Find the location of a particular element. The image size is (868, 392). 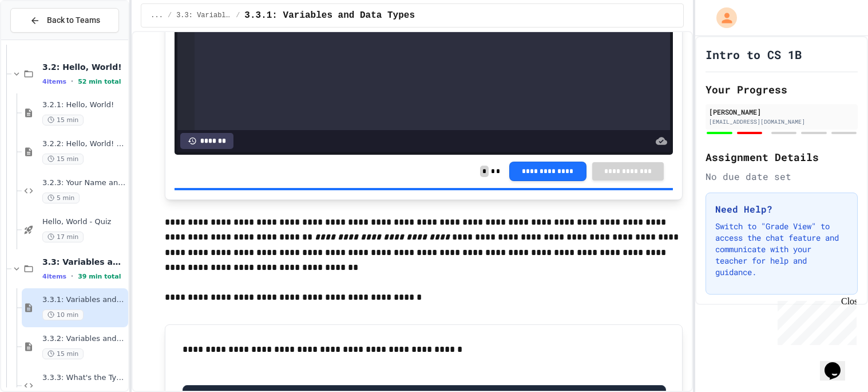

span: 3.3.2: Variables and Data Types - Review is located at coordinates (84, 338).